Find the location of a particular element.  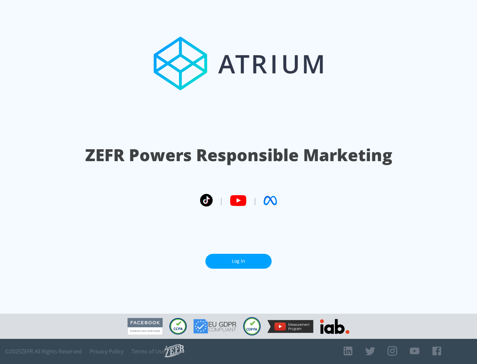

img: IAB is located at coordinates (334, 327).